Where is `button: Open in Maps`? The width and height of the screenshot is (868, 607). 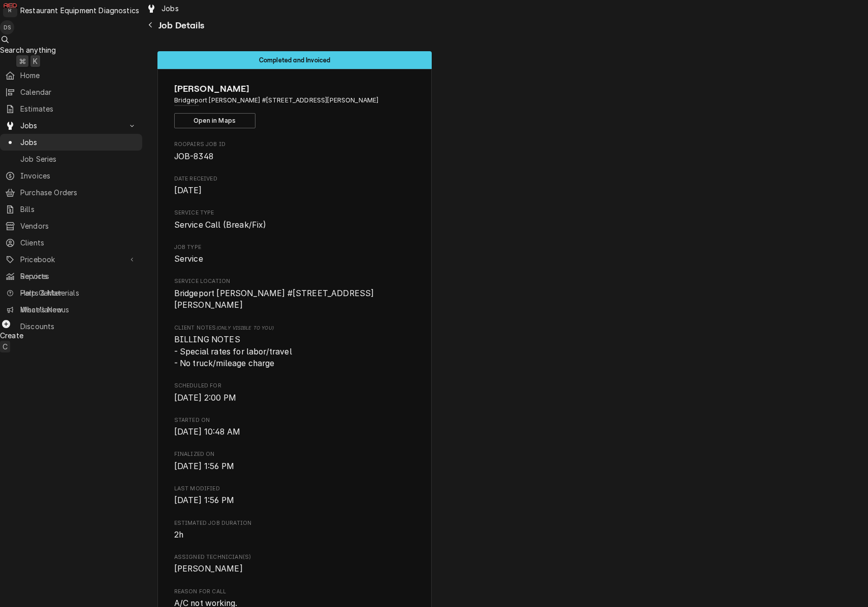
button: Open in Maps is located at coordinates (215, 121).